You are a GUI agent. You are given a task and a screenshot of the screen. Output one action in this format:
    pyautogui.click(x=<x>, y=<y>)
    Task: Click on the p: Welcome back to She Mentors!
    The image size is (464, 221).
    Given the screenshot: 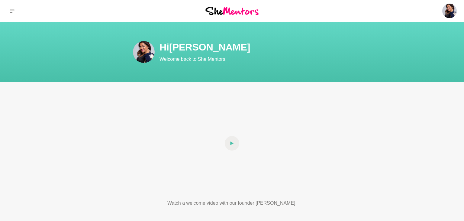 What is the action you would take?
    pyautogui.click(x=268, y=59)
    